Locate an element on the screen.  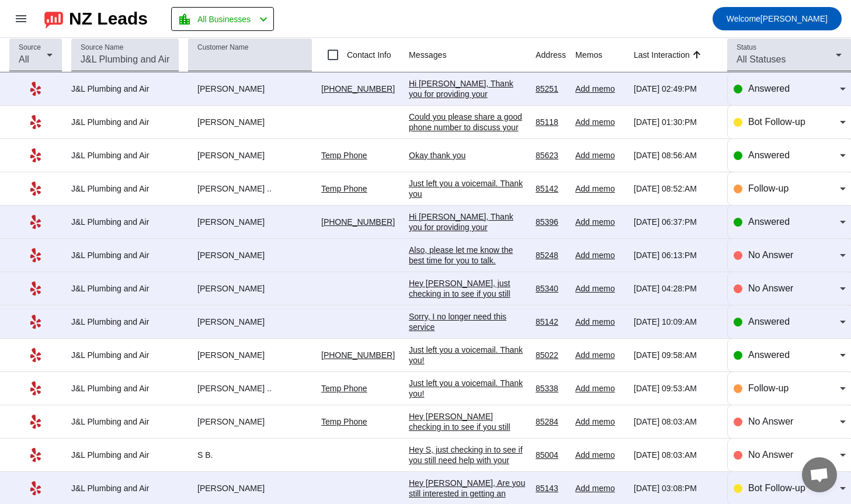
th: Messages is located at coordinates (472, 55).